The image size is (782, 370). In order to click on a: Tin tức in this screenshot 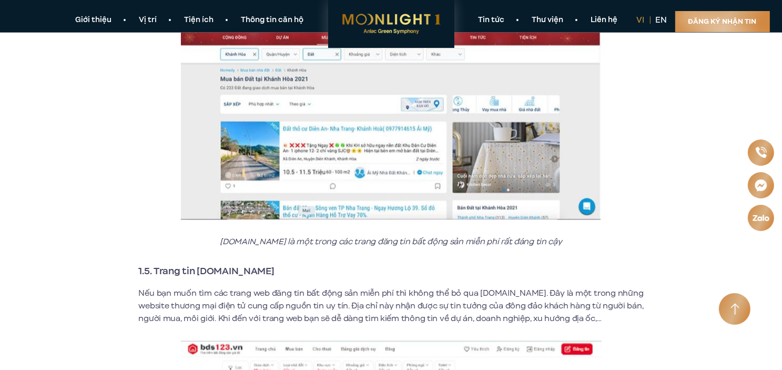, I will do `click(492, 20)`.